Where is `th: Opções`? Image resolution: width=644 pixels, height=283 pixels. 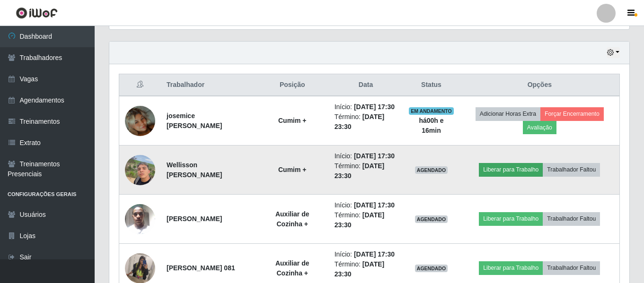 th: Opções is located at coordinates (540, 85).